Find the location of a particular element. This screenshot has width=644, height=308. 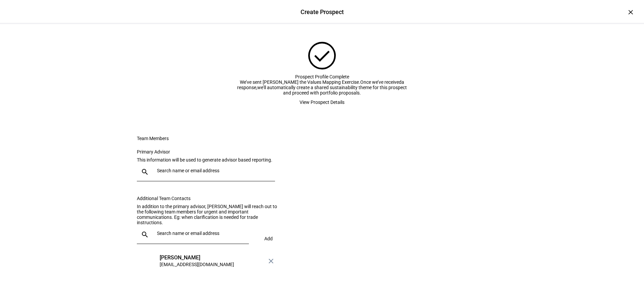

mat-icon: check_circle is located at coordinates (322, 56).